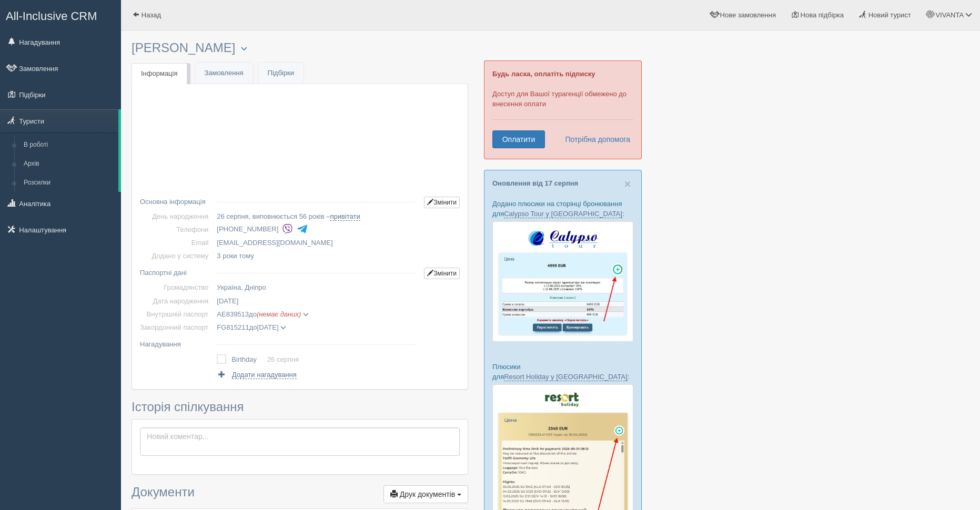 This screenshot has height=510, width=980. What do you see at coordinates (224, 73) in the screenshot?
I see `a: Замовлення` at bounding box center [224, 73].